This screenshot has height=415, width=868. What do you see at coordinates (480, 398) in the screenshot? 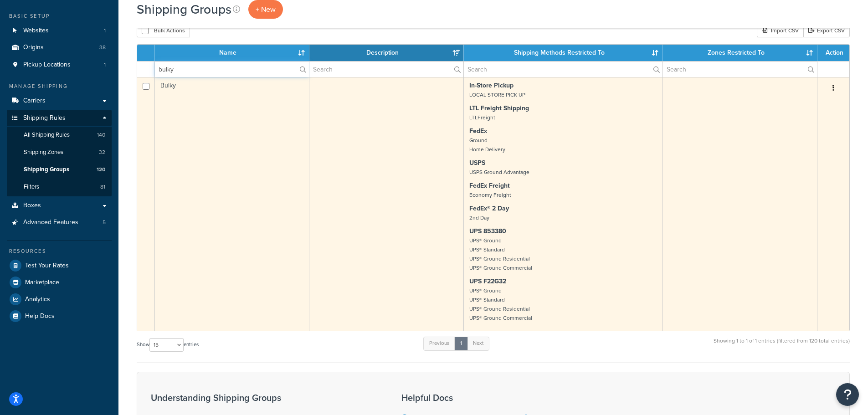
I see `h3: Helpful Docs` at bounding box center [480, 398].